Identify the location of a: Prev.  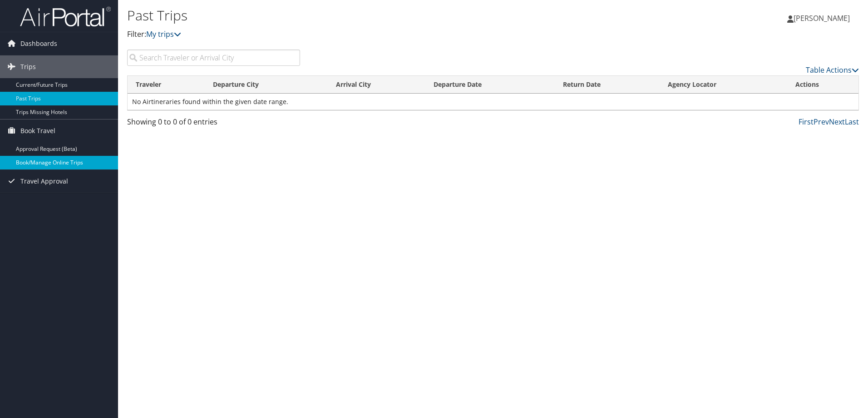
(821, 122).